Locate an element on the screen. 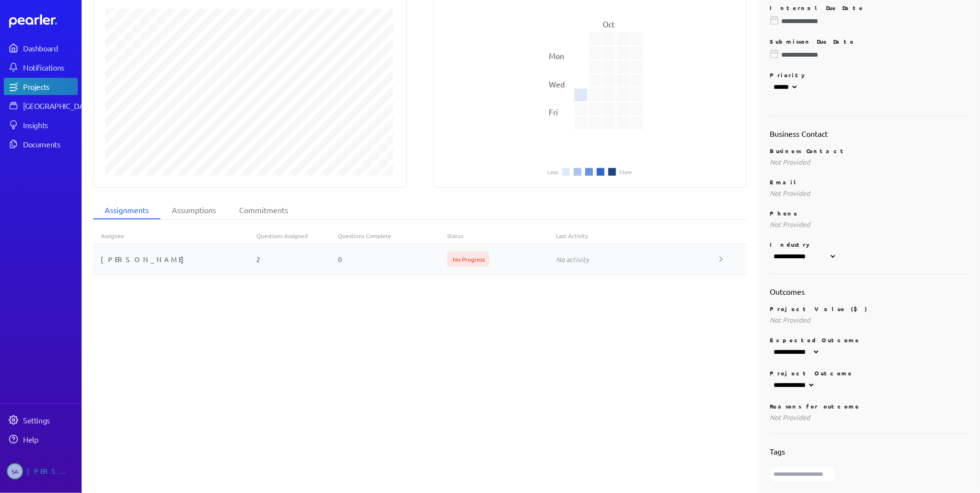  li: Commitments is located at coordinates (264, 210).